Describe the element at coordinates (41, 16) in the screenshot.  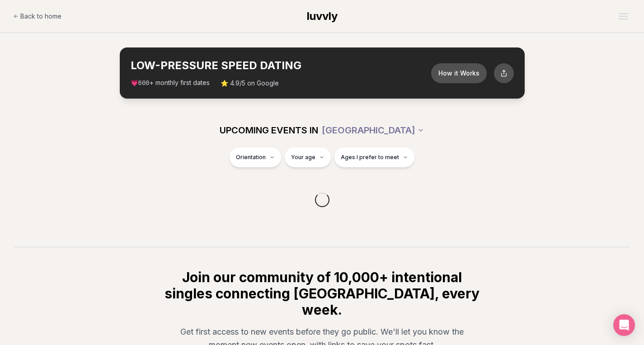
I see `span: Back to home` at that location.